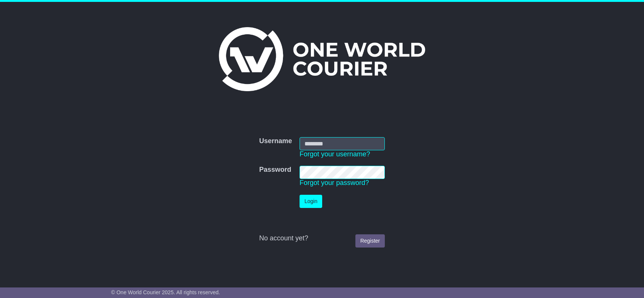 The width and height of the screenshot is (644, 298). I want to click on span: © One World Courier 2025. All rights reserved., so click(166, 293).